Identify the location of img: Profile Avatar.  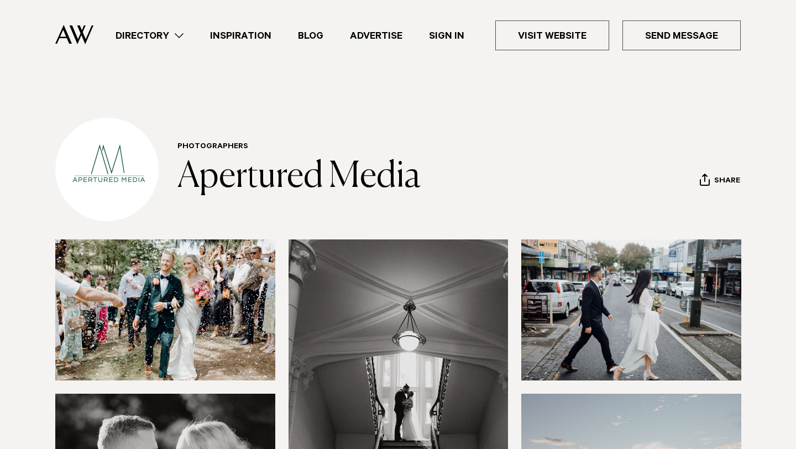
(107, 169).